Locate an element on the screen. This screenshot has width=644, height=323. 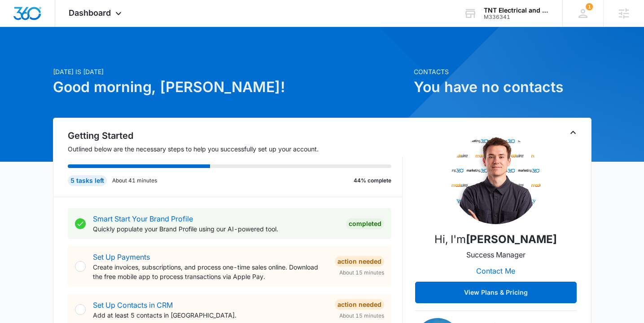
p: About 41 minutes is located at coordinates (135, 180).